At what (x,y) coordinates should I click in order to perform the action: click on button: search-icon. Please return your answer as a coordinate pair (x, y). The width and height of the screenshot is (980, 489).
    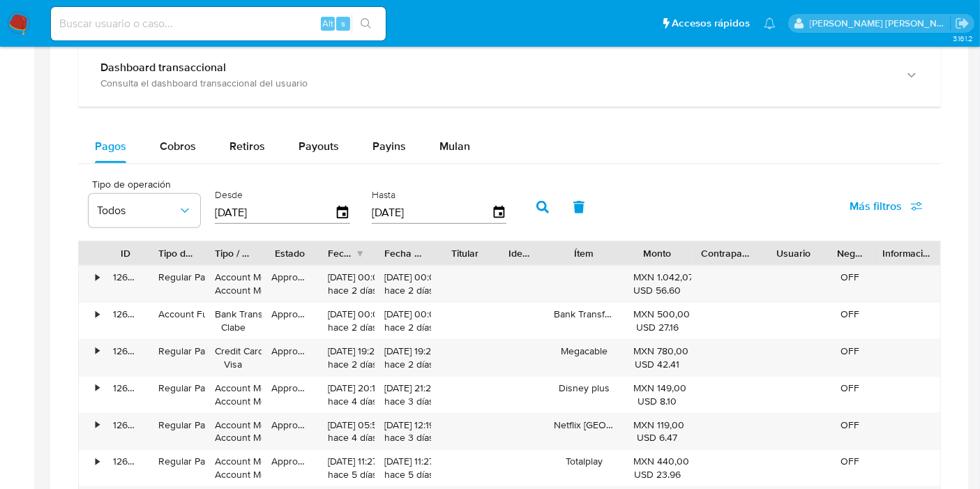
    Looking at the image, I should click on (366, 24).